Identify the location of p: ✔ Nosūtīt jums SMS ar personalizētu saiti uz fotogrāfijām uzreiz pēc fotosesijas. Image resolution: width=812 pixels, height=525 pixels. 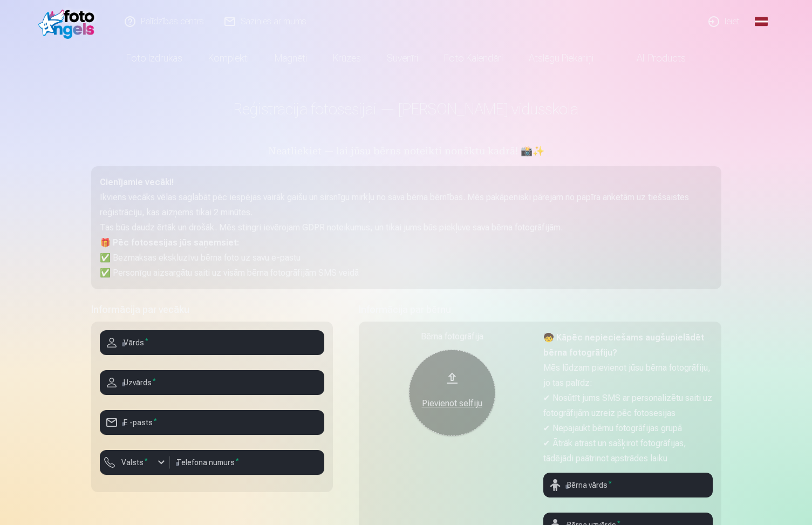
(628, 406).